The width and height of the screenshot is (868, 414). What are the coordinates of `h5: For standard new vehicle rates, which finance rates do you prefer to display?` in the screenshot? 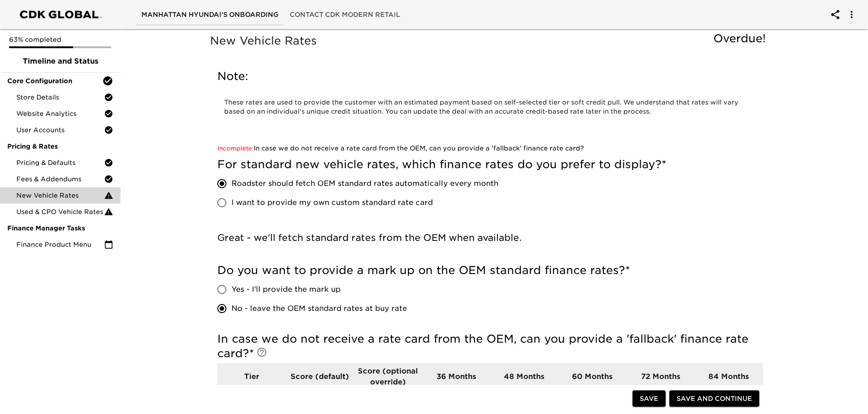 It's located at (490, 165).